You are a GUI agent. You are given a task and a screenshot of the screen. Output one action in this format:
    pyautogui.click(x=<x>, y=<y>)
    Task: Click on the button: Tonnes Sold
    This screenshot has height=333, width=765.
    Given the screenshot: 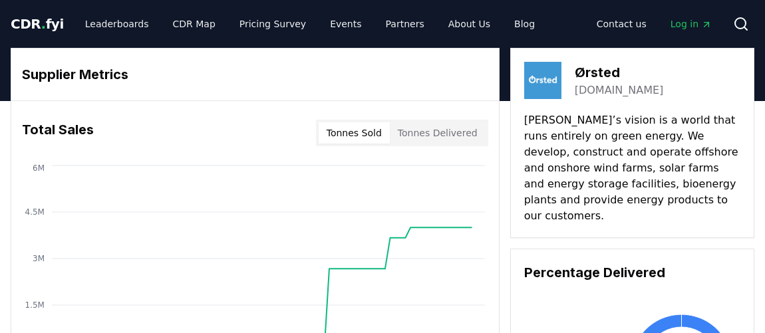 What is the action you would take?
    pyautogui.click(x=354, y=133)
    